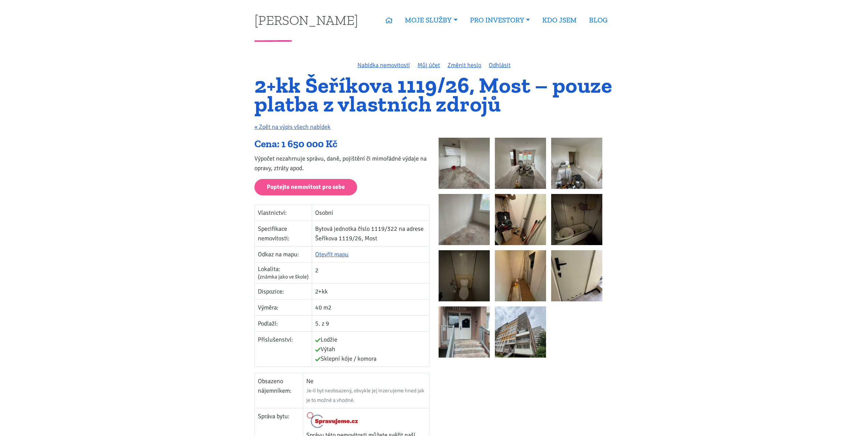 The width and height of the screenshot is (868, 436). Describe the element at coordinates (371, 307) in the screenshot. I see `td: 40 m2` at that location.